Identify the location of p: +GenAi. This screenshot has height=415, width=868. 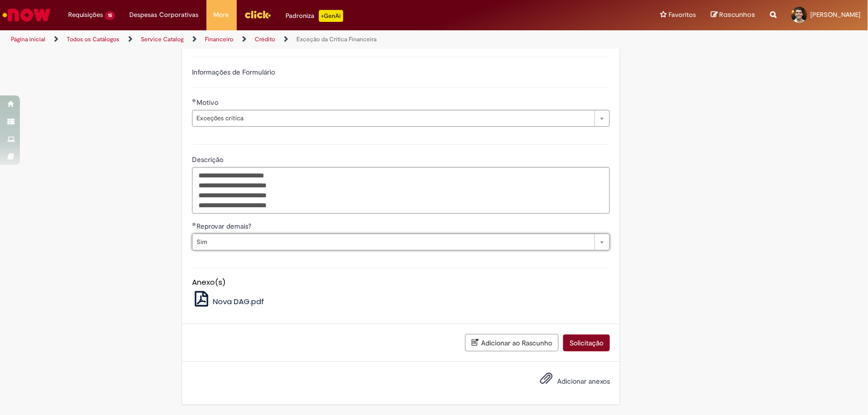
(331, 16).